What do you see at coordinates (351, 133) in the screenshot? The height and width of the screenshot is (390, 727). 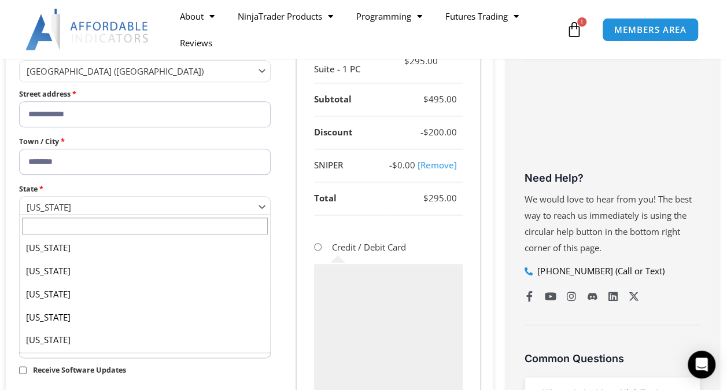 I see `th: Discount` at bounding box center [351, 133].